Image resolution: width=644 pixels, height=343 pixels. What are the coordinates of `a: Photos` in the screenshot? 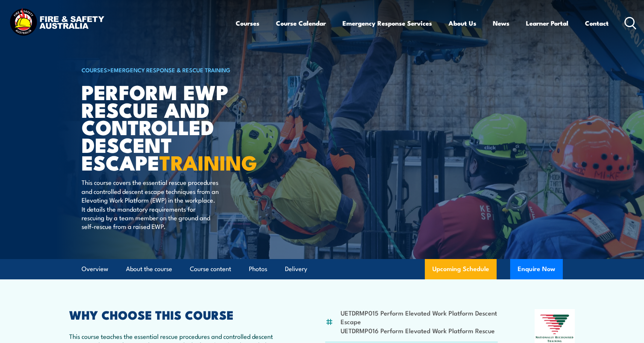 It's located at (258, 269).